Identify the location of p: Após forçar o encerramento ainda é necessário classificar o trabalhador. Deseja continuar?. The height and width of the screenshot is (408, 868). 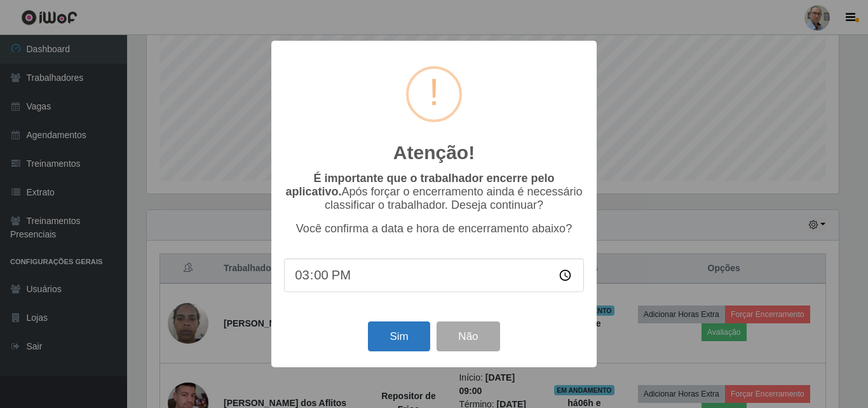
(434, 192).